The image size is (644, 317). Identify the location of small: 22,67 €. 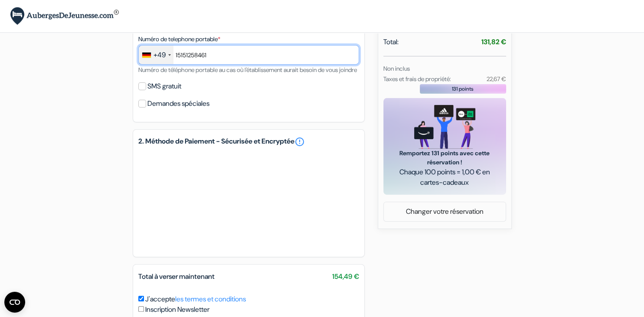
(496, 79).